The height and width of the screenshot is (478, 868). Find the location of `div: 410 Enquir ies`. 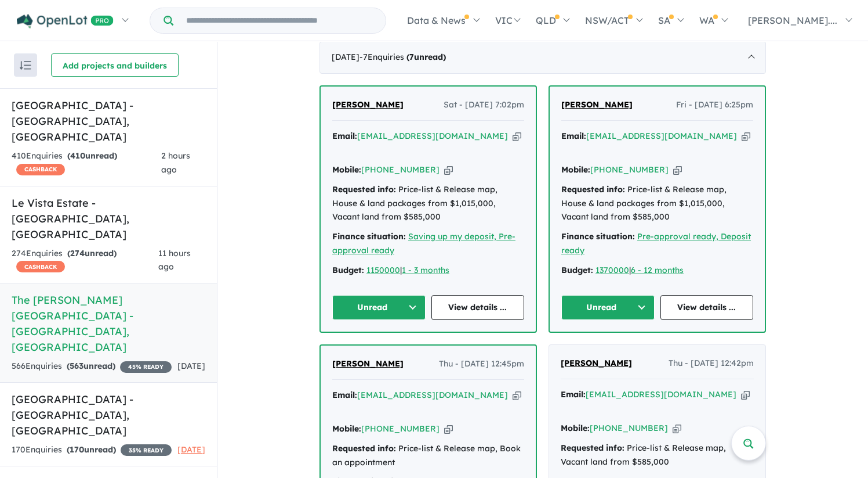

div: 410 Enquir ies is located at coordinates (86, 163).